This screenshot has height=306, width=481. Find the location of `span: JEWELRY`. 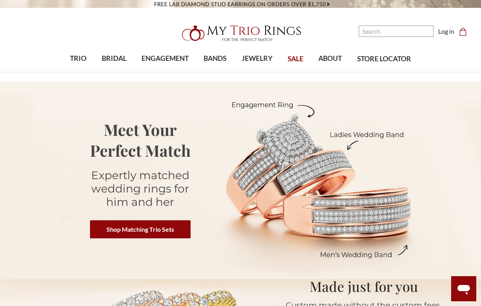

span: JEWELRY is located at coordinates (257, 59).